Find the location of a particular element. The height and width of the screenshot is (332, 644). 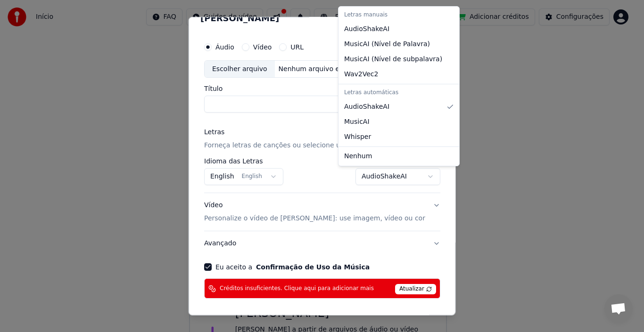

span: Nenhum is located at coordinates (358, 156).